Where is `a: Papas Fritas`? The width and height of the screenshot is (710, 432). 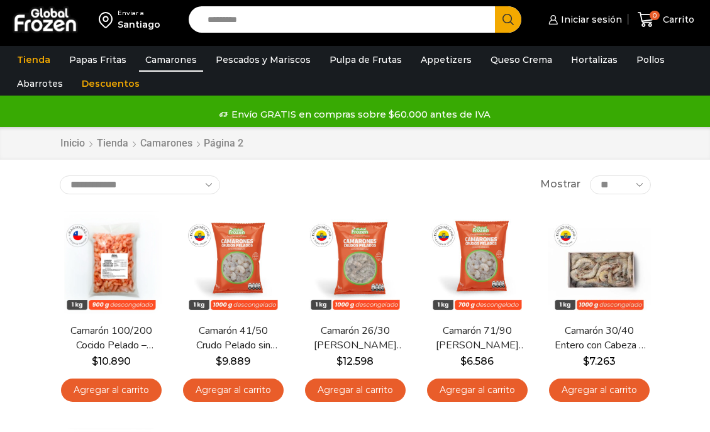
a: Papas Fritas is located at coordinates (98, 60).